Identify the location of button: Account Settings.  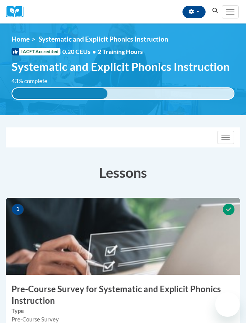
(194, 12).